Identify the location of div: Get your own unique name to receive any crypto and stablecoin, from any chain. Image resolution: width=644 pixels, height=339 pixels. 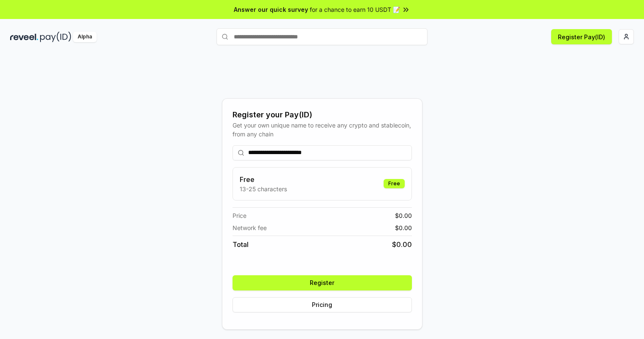
(322, 130).